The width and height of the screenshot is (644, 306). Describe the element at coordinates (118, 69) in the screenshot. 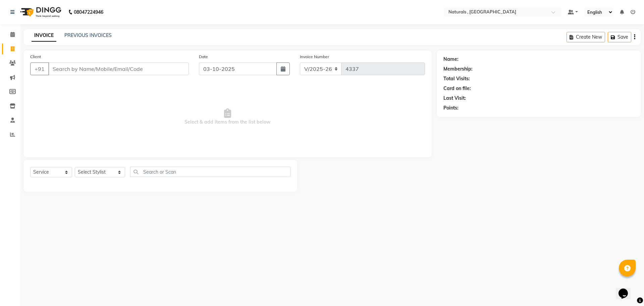

I see `input: Search by Name/Mobile/Email/Code` at that location.